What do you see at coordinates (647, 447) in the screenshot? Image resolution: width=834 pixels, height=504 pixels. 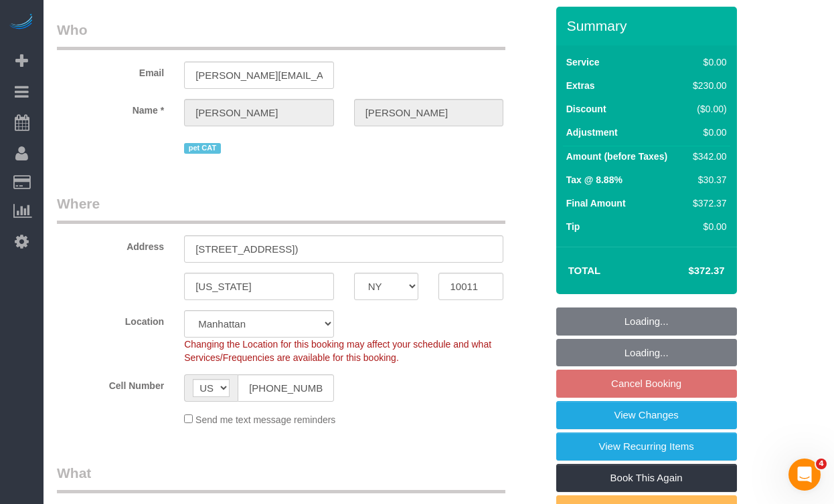 I see `a: View Recurring Items` at bounding box center [647, 447].